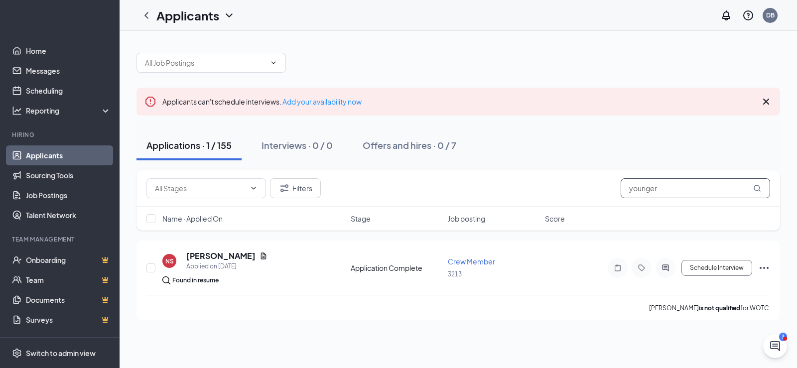  What do you see at coordinates (764, 268) in the screenshot?
I see `svg: Ellipses` at bounding box center [764, 268].